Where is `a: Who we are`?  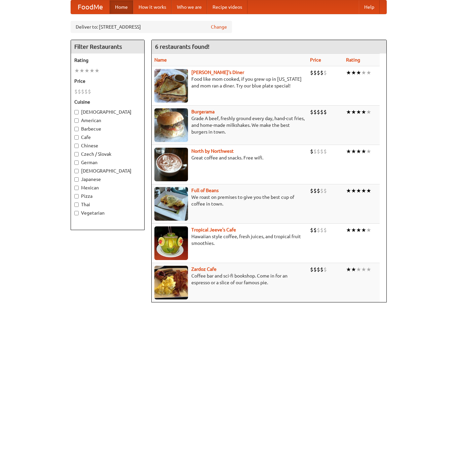 a: Who we are is located at coordinates (189, 7).